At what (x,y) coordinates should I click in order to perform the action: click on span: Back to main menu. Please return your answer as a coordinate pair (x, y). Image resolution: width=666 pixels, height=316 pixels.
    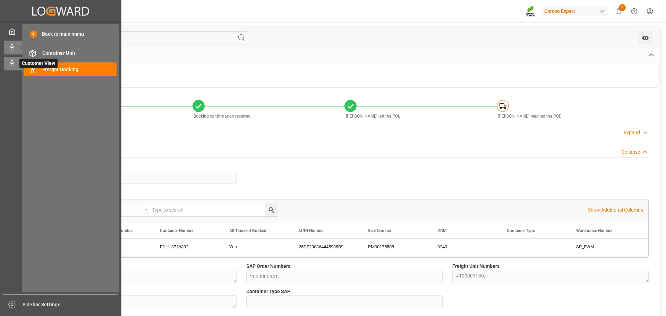
    Looking at the image, I should click on (60, 34).